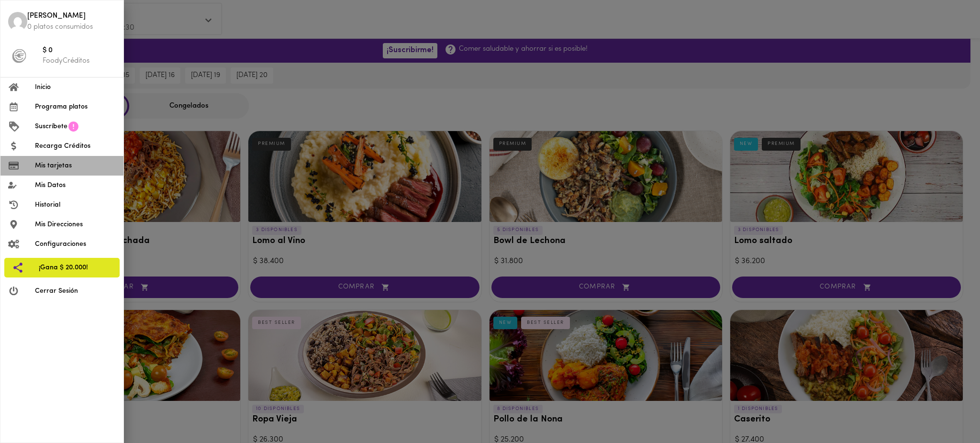 The height and width of the screenshot is (443, 980). What do you see at coordinates (75, 205) in the screenshot?
I see `span: Historial` at bounding box center [75, 205].